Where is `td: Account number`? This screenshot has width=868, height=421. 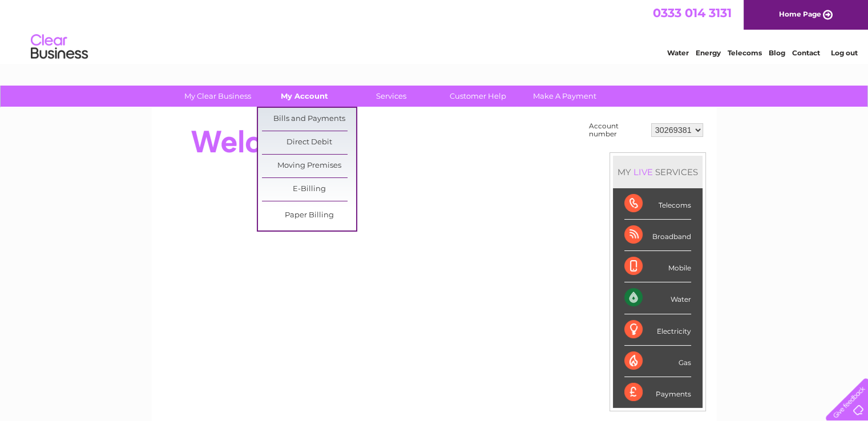 td: Account number is located at coordinates (617, 130).